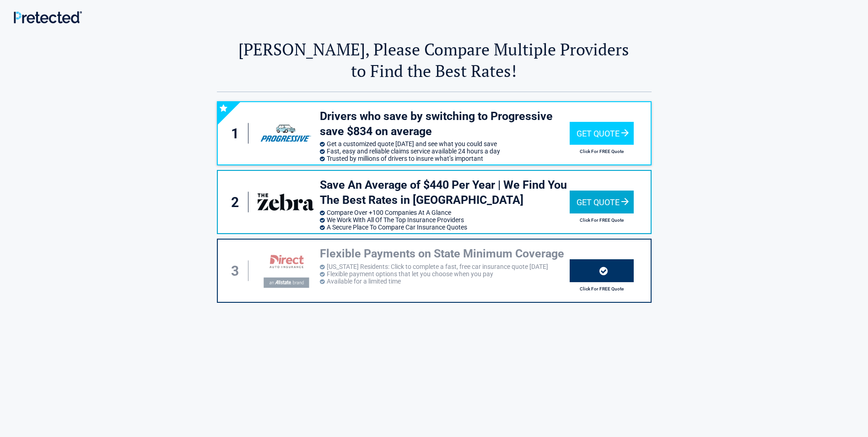  Describe the element at coordinates (445, 274) in the screenshot. I see `li: Flexible payment options that let you choose when you pay` at that location.